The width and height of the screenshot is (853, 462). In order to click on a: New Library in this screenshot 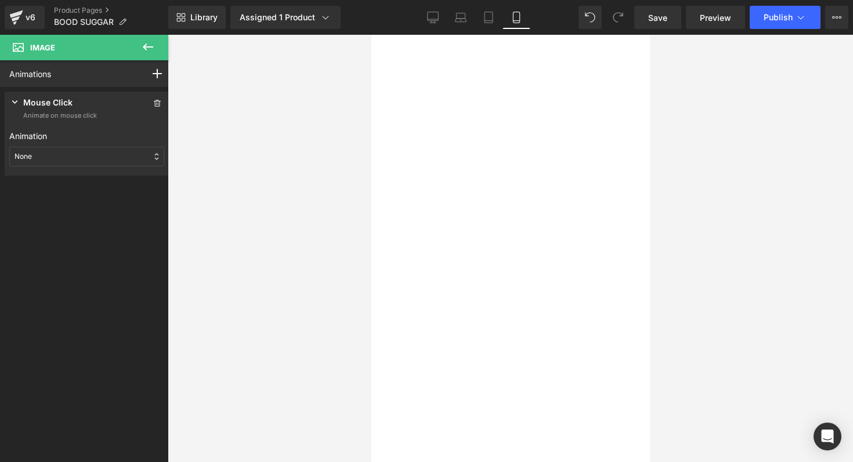, I will do `click(197, 17)`.